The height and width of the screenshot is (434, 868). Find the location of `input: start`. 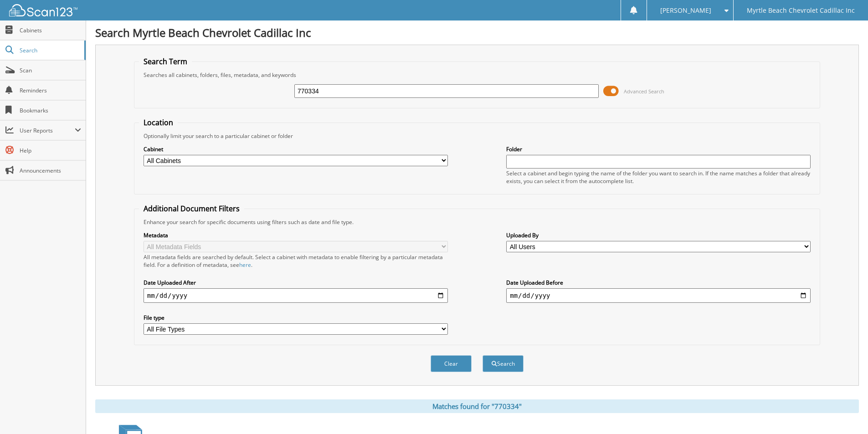

input: start is located at coordinates (296, 295).